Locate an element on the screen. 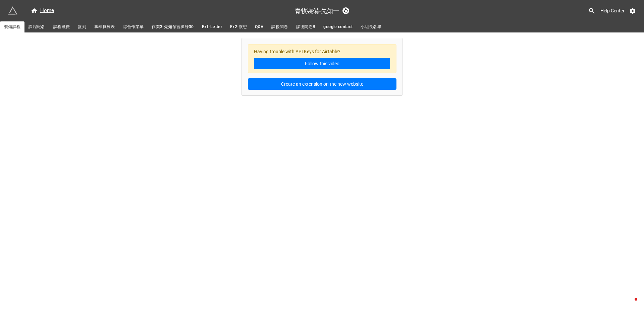 The height and width of the screenshot is (319, 644). span: Q&A is located at coordinates (259, 27).